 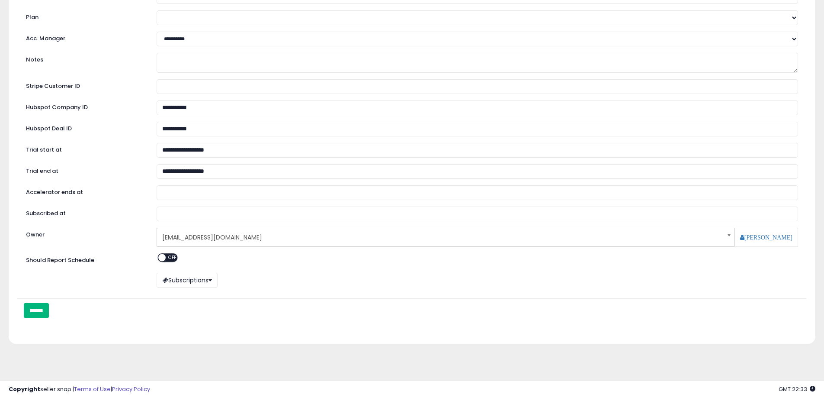 What do you see at coordinates (85, 212) in the screenshot?
I see `label: Subscribed at` at bounding box center [85, 212].